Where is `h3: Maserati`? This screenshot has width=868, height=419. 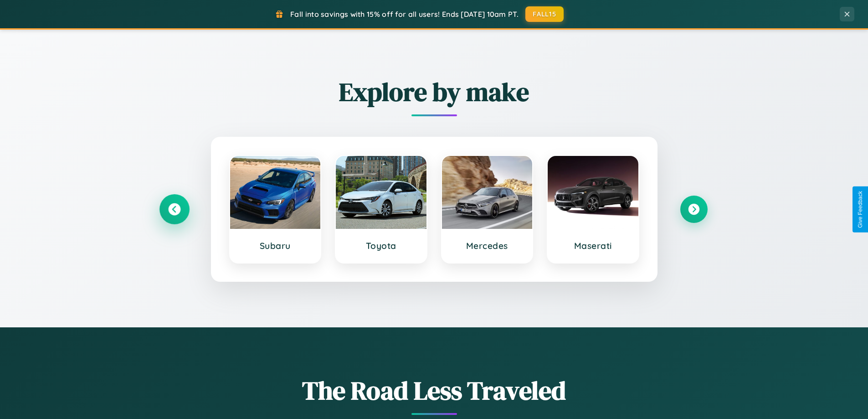
h3: Maserati is located at coordinates (592, 246).